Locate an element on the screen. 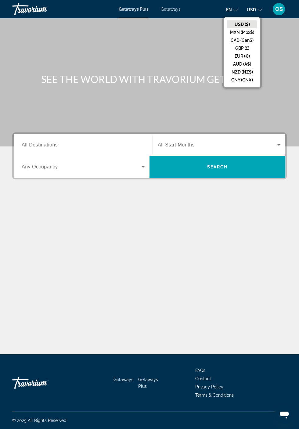  button: AUD (A$) is located at coordinates (242, 64).